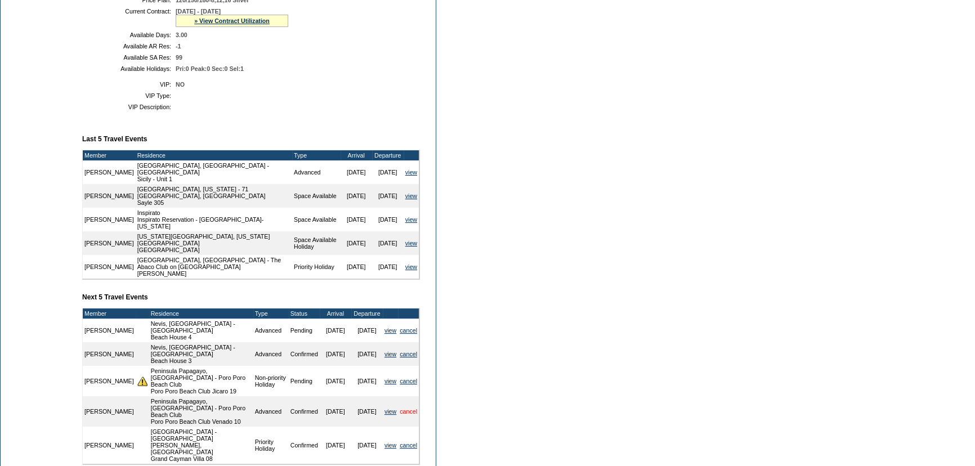  What do you see at coordinates (129, 84) in the screenshot?
I see `td: VIP:` at bounding box center [129, 84].